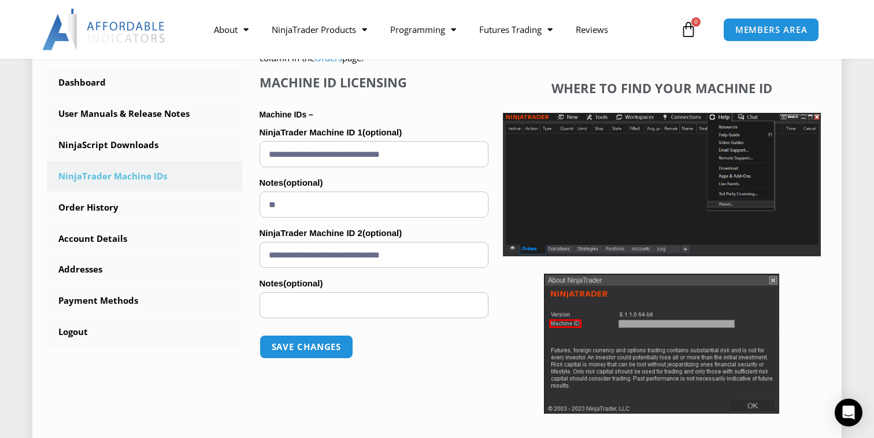 The height and width of the screenshot is (438, 874). What do you see at coordinates (144, 114) in the screenshot?
I see `a: User Manuals & Release Notes` at bounding box center [144, 114].